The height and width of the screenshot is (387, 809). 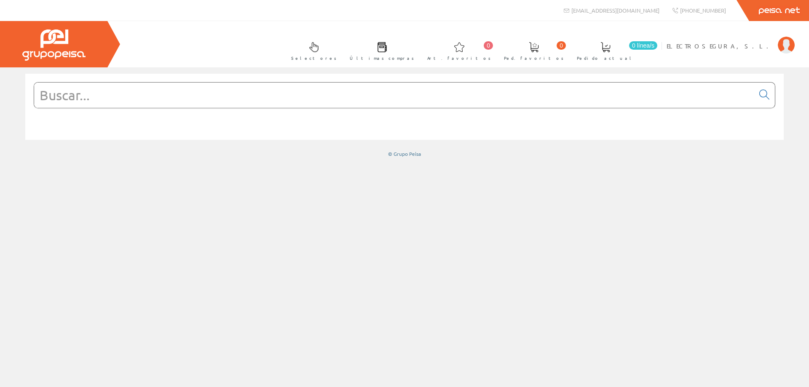 What do you see at coordinates (54, 45) in the screenshot?
I see `img: Grupo Peisa` at bounding box center [54, 45].